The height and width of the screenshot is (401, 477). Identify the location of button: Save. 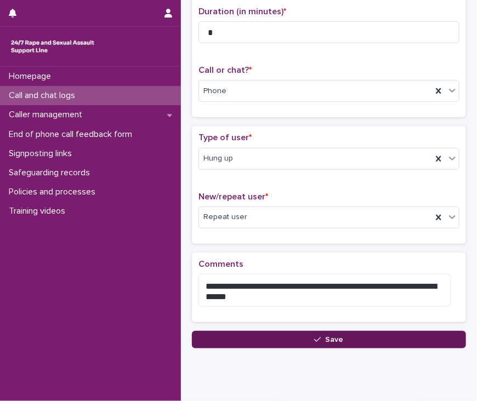
(329, 340).